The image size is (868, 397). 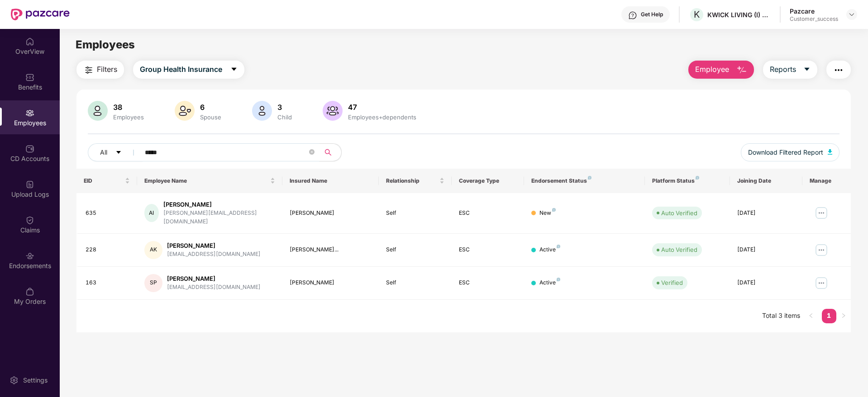 I want to click on span: left, so click(x=811, y=316).